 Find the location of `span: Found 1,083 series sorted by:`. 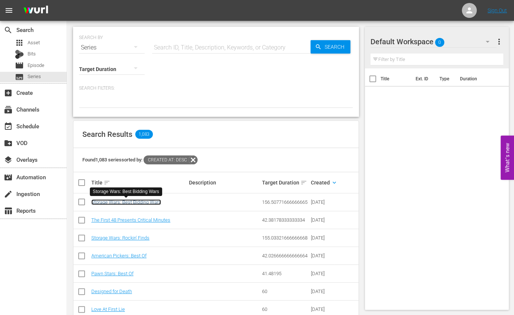

span: Found 1,083 series sorted by: is located at coordinates (140, 160).